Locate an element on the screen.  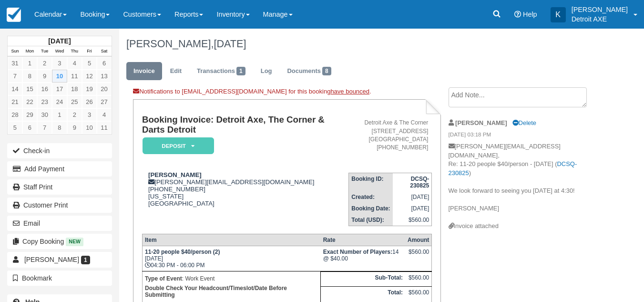
th: Booking Date: is located at coordinates (371, 208).